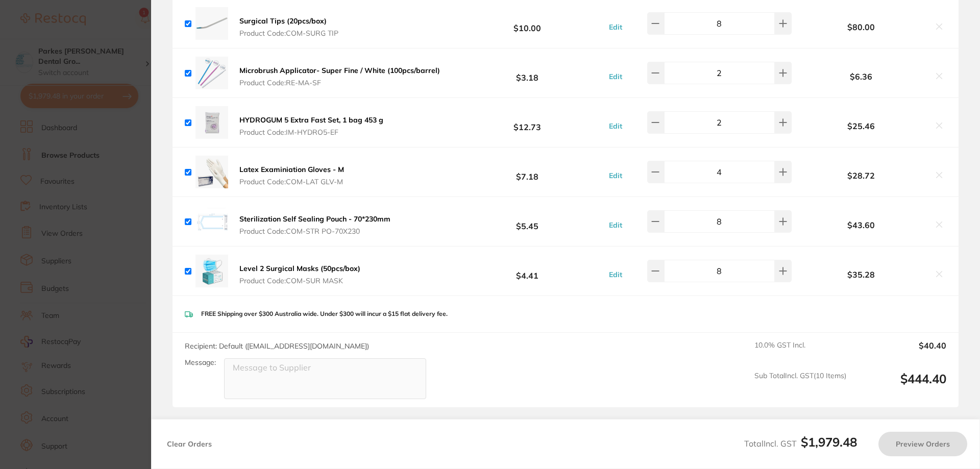 This screenshot has width=980, height=469. I want to click on span: Product Code: COM-SUR MASK, so click(300, 280).